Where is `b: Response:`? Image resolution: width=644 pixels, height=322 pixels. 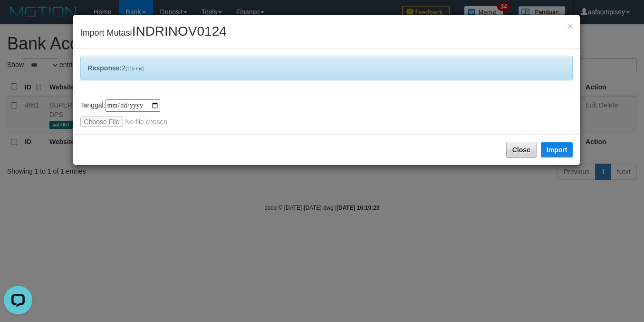 b: Response: is located at coordinates (105, 68).